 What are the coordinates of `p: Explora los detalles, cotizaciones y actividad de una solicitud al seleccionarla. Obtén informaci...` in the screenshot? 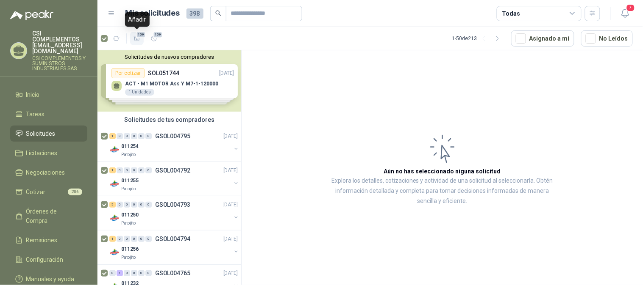 It's located at (442, 191).